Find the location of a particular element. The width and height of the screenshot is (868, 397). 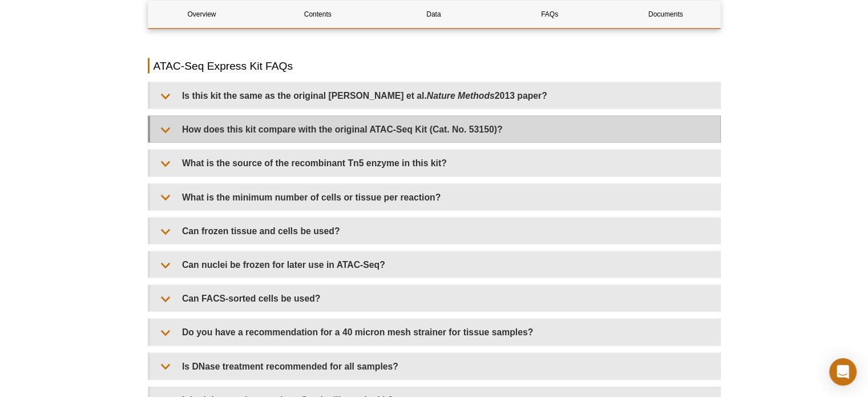

a: Overview is located at coordinates (202, 14).